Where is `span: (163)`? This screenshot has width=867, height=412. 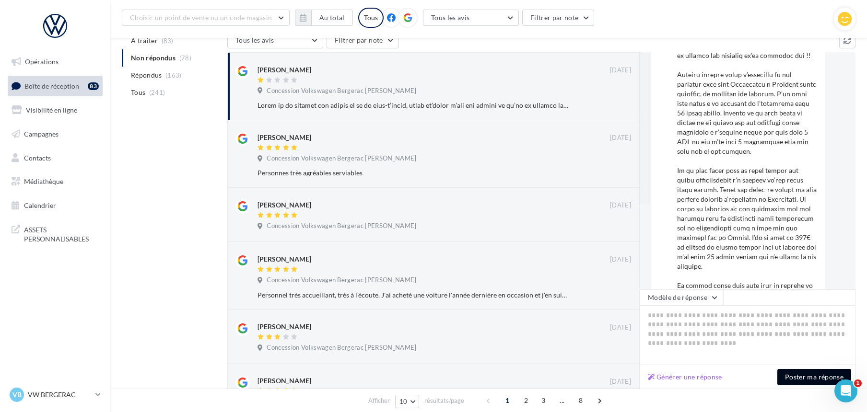
span: (163) is located at coordinates (174, 75).